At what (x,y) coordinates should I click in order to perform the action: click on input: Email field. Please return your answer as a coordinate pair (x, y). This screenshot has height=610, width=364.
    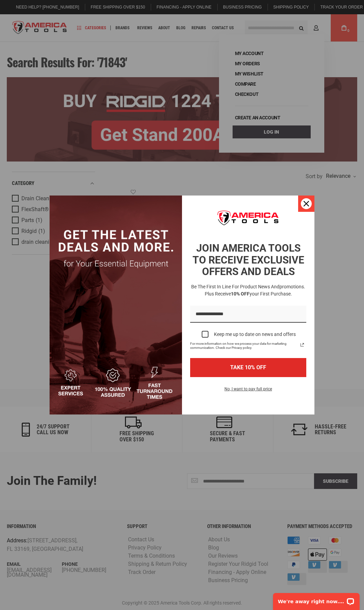
    Looking at the image, I should click on (248, 314).